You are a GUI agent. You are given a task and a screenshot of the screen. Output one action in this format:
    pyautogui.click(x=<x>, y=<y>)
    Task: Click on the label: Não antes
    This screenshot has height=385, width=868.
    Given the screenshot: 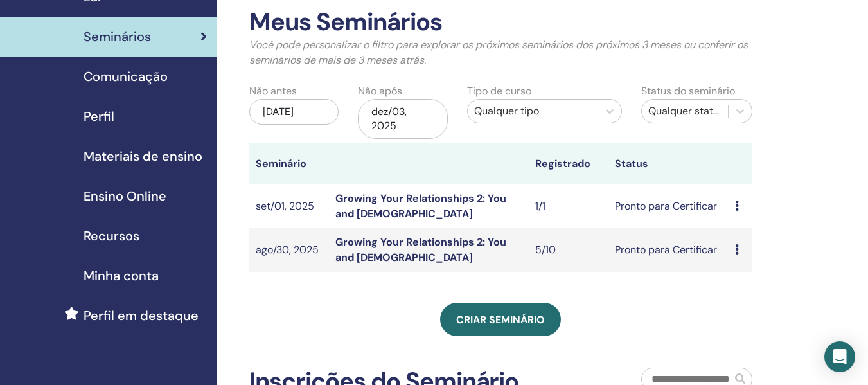 What is the action you would take?
    pyautogui.click(x=274, y=91)
    